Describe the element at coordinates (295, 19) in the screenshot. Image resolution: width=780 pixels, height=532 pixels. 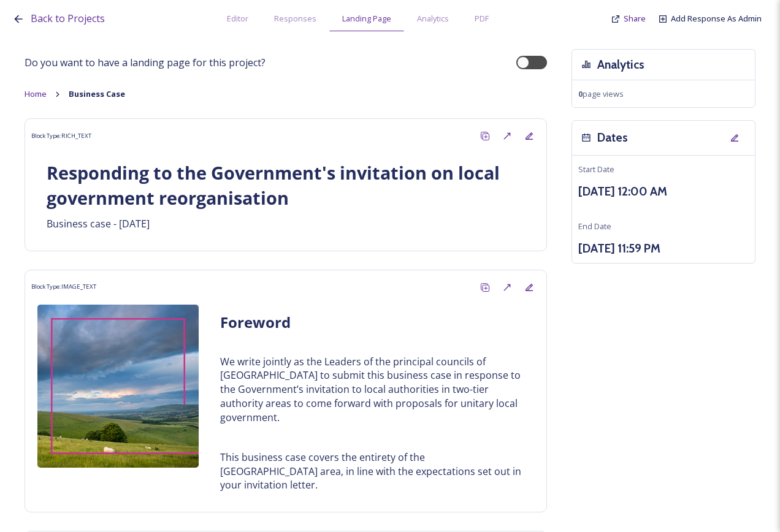
I see `span: Responses` at that location.